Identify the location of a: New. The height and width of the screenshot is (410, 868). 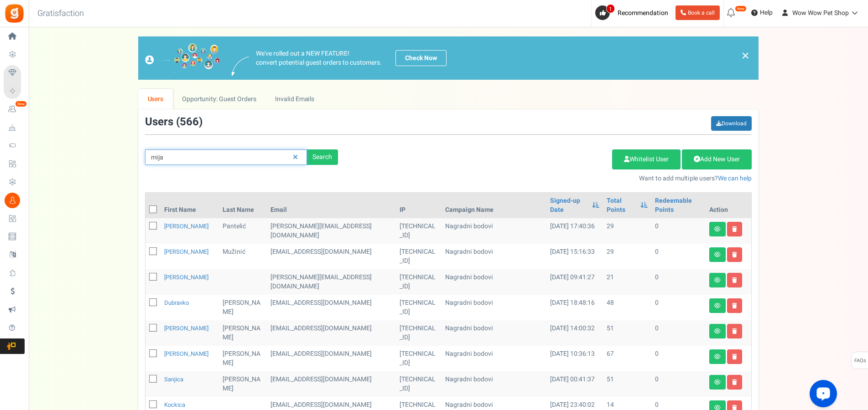
(14, 110).